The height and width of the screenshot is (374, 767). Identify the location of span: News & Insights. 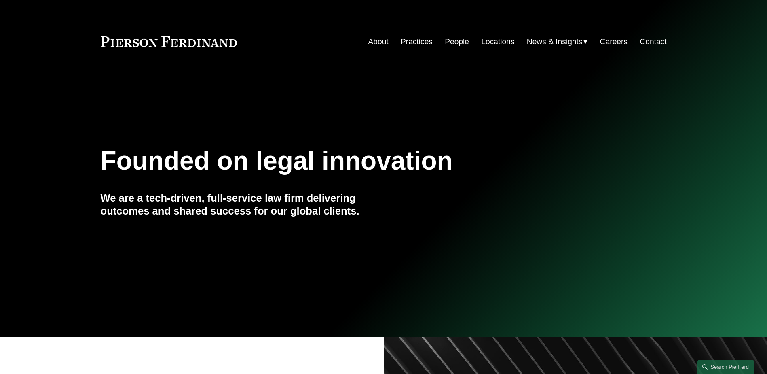
(555, 42).